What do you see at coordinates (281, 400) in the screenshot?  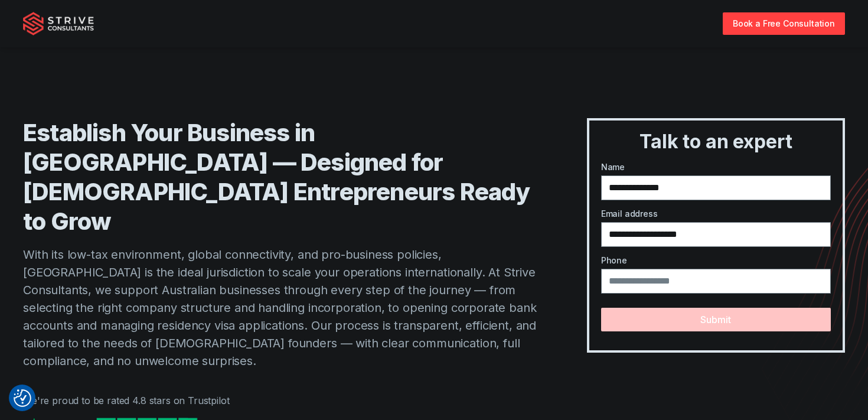 I see `p: We're proud to be rated 4.8 stars on Trustpilot` at bounding box center [281, 400].